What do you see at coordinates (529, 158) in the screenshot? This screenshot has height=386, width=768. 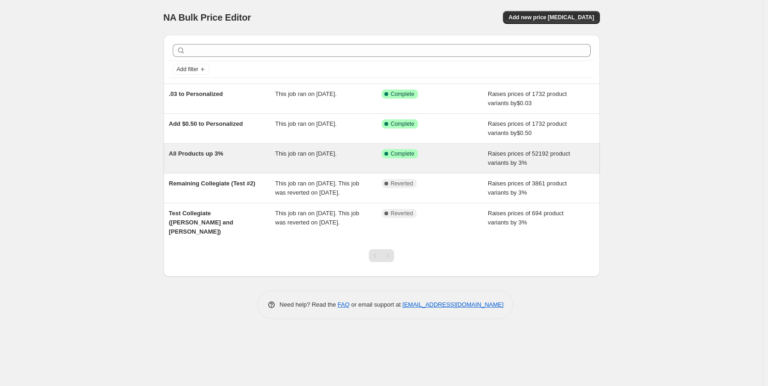 I see `span: Raises prices of 52192 product variants by 3%` at bounding box center [529, 158].